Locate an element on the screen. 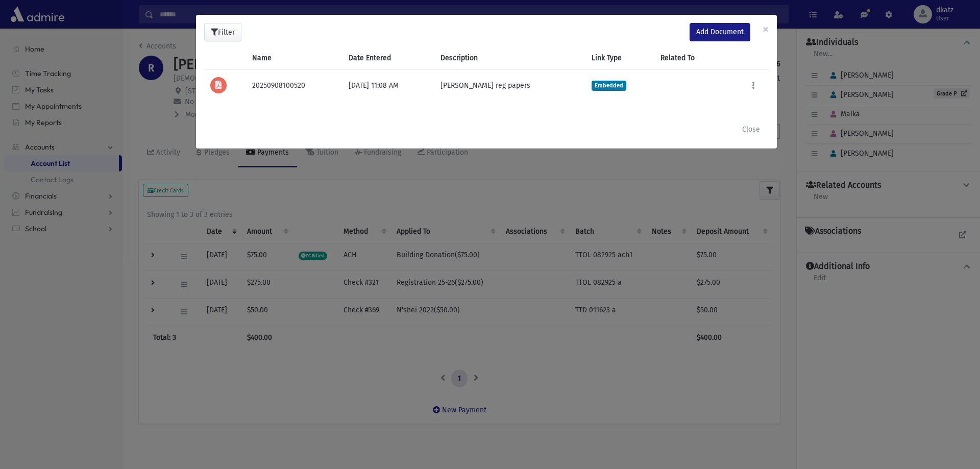 Image resolution: width=980 pixels, height=469 pixels. th: Description is located at coordinates (510, 58).